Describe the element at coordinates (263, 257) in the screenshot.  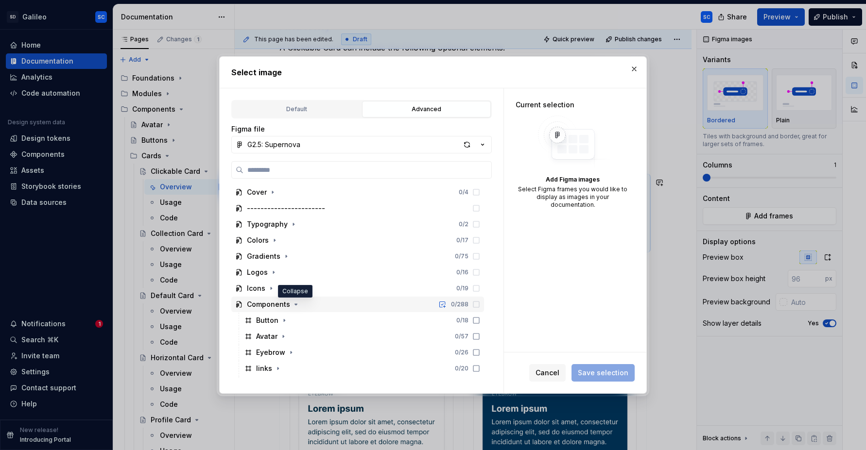
I see `div: Gradients` at that location.